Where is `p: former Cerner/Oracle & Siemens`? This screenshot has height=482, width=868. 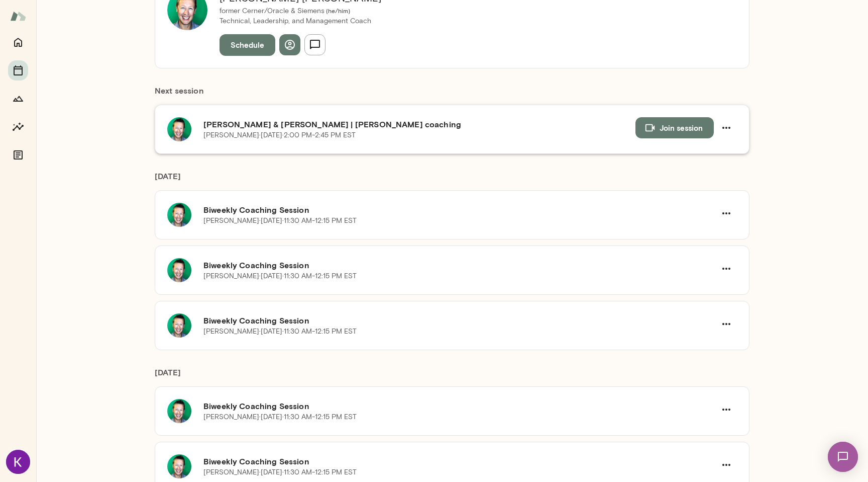
p: former Cerner/Oracle & Siemens is located at coordinates (300, 11).